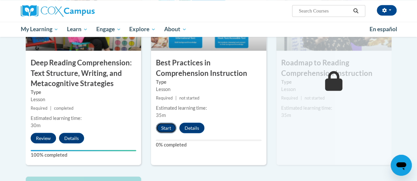  Describe the element at coordinates (208, 29) in the screenshot. I see `div: Main menu` at that location.